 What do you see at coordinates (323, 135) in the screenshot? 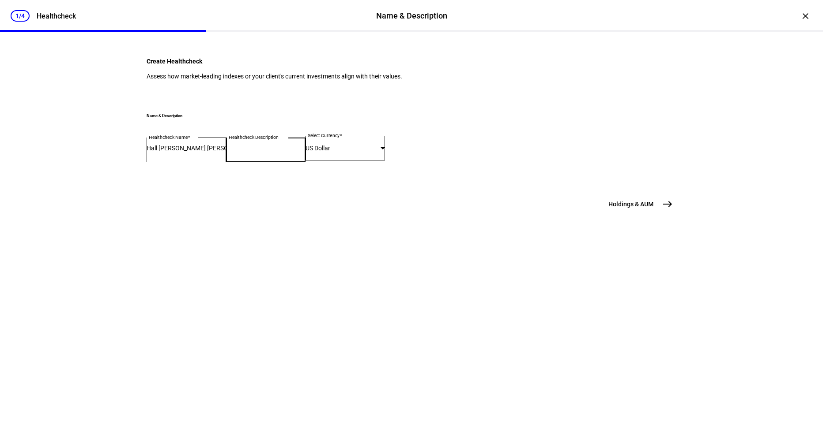
I see `mat-label: Select Currency` at bounding box center [323, 135].